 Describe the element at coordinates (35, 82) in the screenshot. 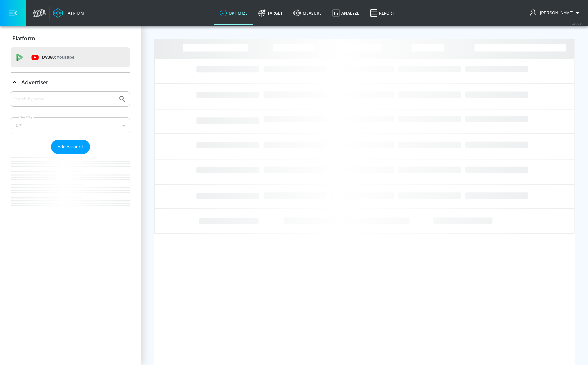

I see `p: Advertiser` at that location.